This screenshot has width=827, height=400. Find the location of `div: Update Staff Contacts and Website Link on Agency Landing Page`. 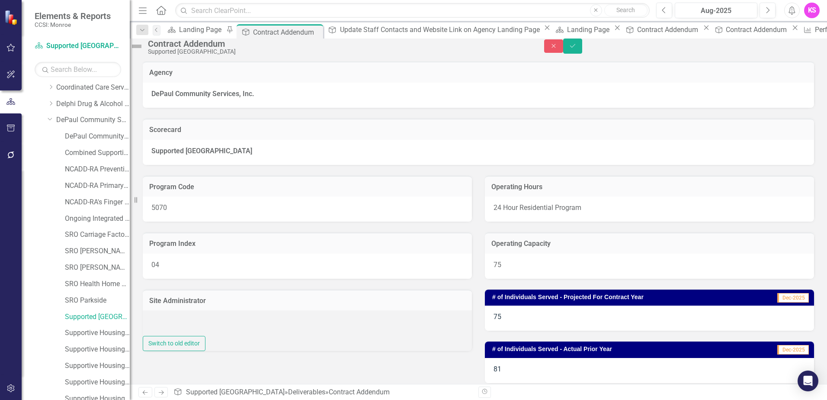

div: Update Staff Contacts and Website Link on Agency Landing Page is located at coordinates (441, 29).